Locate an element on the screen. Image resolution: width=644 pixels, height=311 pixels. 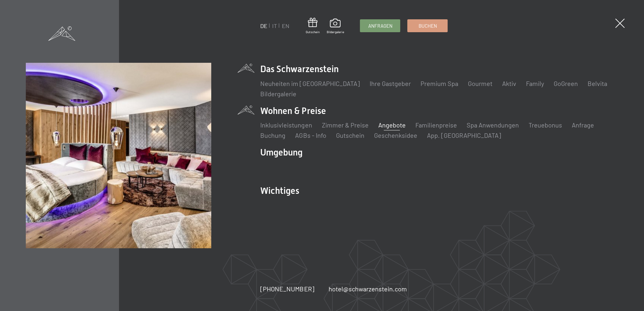
a: Familienpreise is located at coordinates (436, 125).